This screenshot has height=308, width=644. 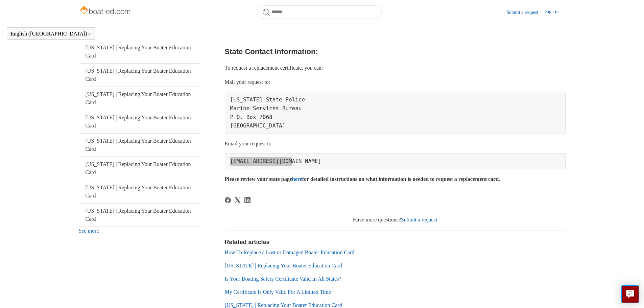 I want to click on p: To request a replacement certificate, you can:, so click(x=395, y=68).